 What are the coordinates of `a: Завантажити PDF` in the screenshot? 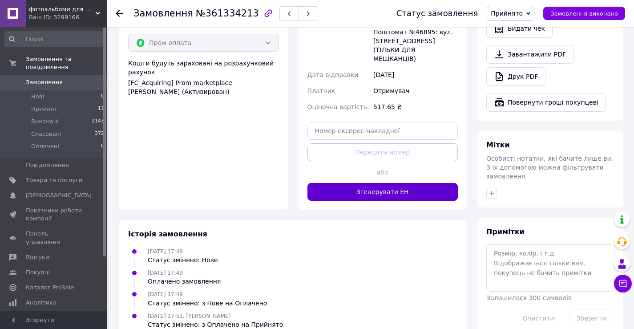 It's located at (530, 54).